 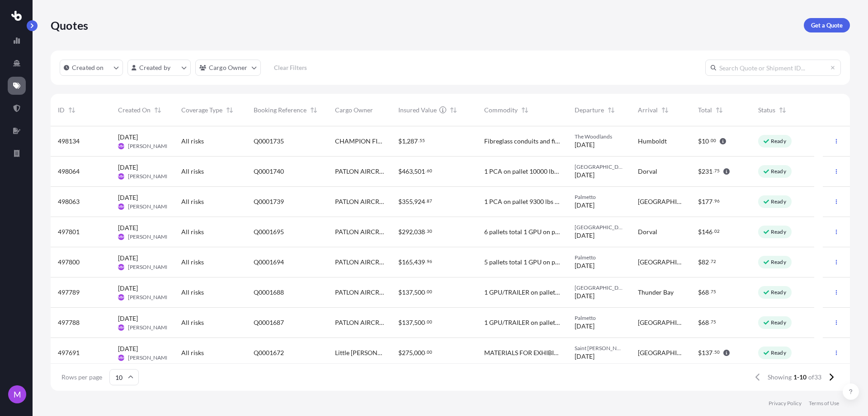 What do you see at coordinates (780, 378) in the screenshot?
I see `span: Showing` at bounding box center [780, 378].